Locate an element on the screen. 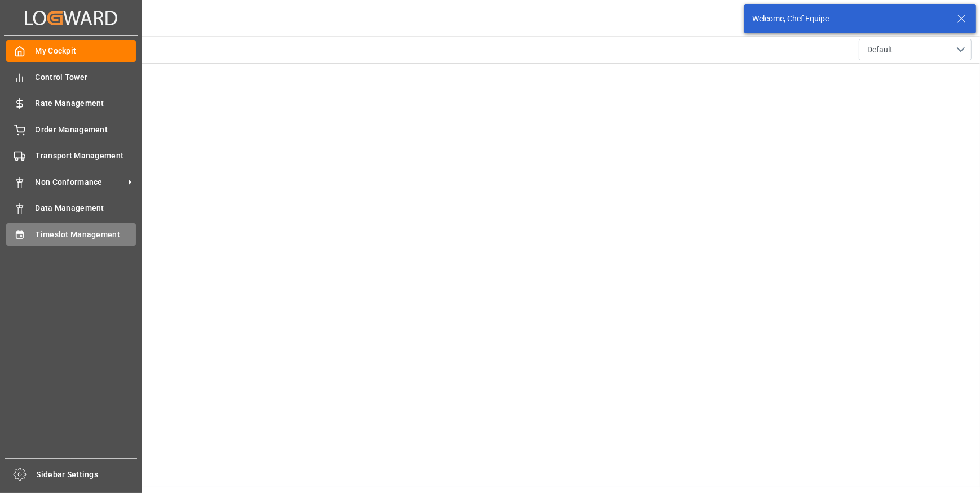 The height and width of the screenshot is (493, 980). span: Non Conformance is located at coordinates (80, 182).